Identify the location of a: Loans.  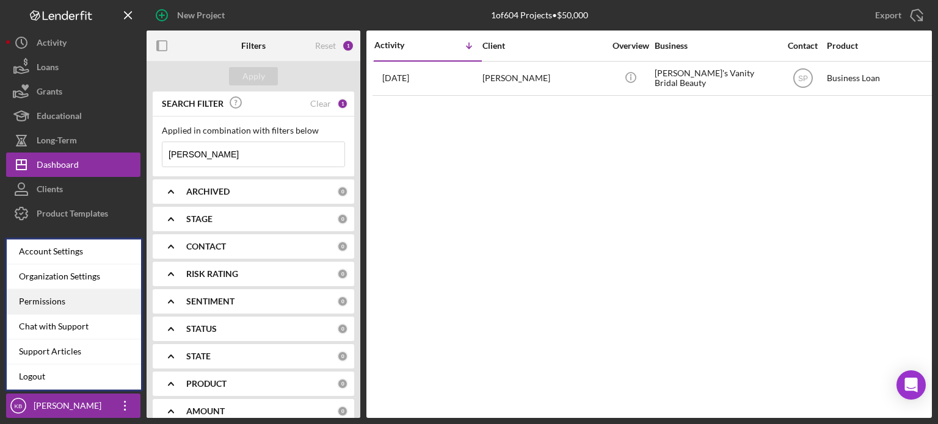
(73, 67).